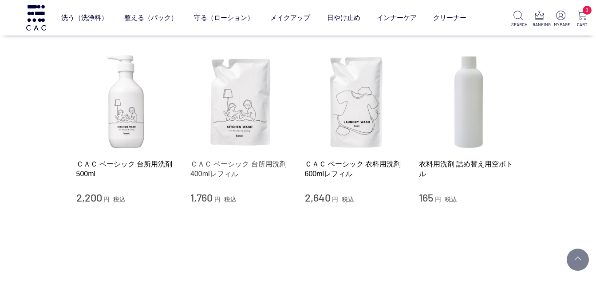 The height and width of the screenshot is (285, 596). Describe the element at coordinates (518, 19) in the screenshot. I see `a: SEARCH` at that location.